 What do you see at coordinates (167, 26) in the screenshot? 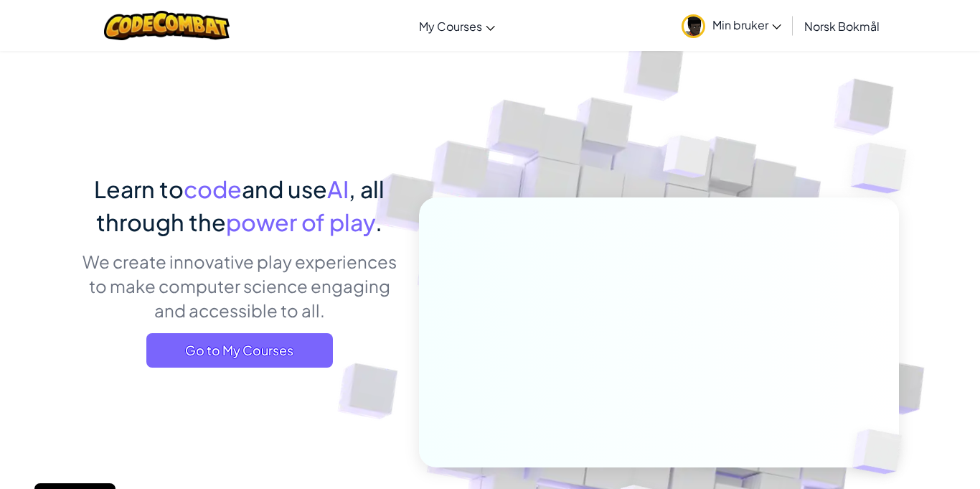
I see `img: CodeCombat logo` at bounding box center [167, 26].